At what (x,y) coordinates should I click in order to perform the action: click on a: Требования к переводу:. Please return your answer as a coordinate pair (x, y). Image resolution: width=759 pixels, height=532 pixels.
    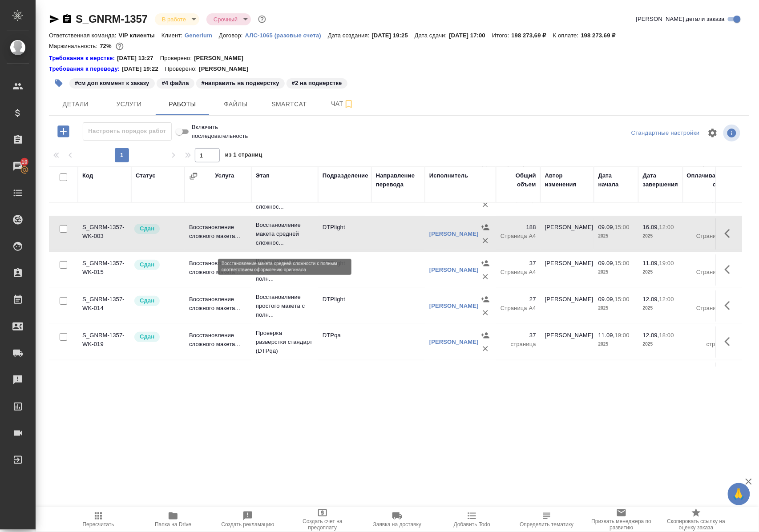
    Looking at the image, I should click on (85, 69).